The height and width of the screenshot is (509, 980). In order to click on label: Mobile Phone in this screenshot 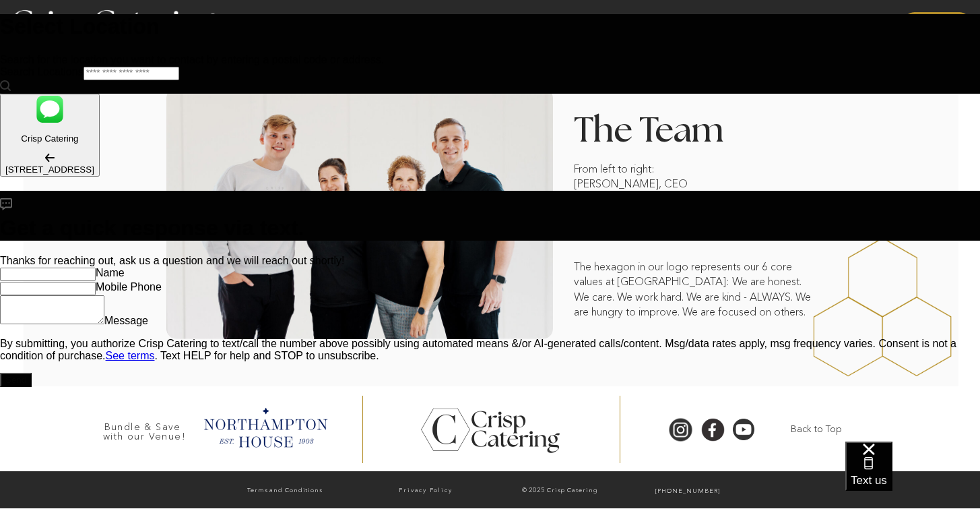, I will do `click(129, 287)`.